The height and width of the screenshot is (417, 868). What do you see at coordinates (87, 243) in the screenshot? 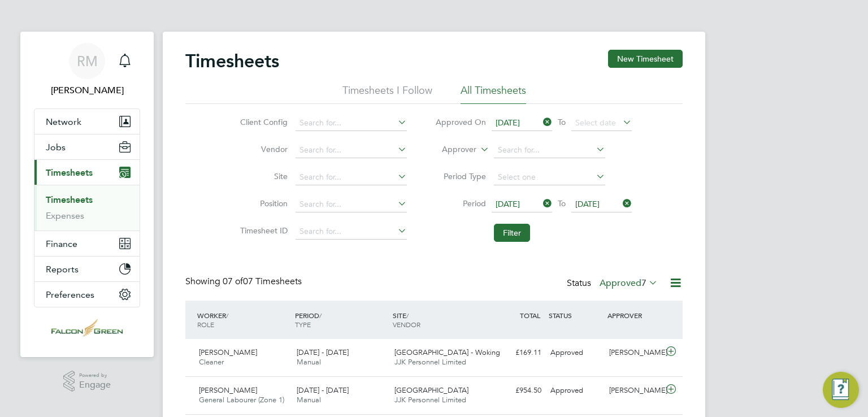
I see `button: Finance` at bounding box center [87, 243].